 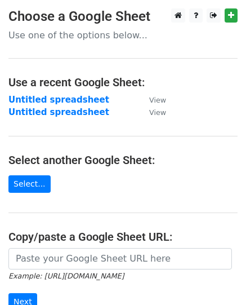 I want to click on a: Select..., so click(x=29, y=184).